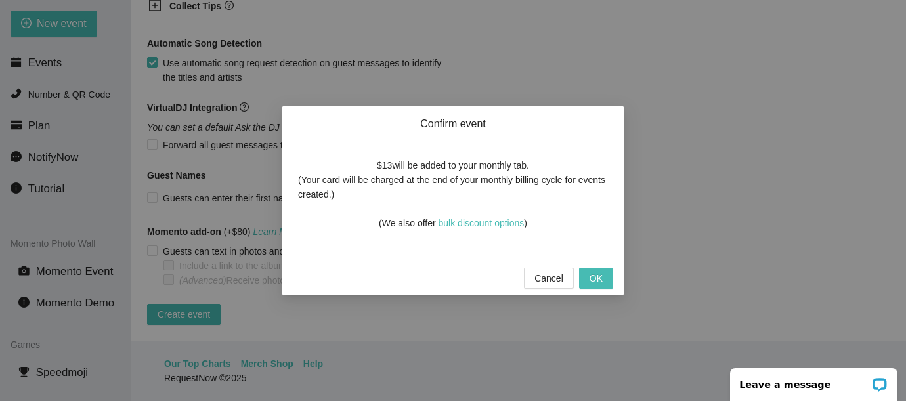 The width and height of the screenshot is (906, 401). Describe the element at coordinates (549, 278) in the screenshot. I see `span: Cancel` at that location.